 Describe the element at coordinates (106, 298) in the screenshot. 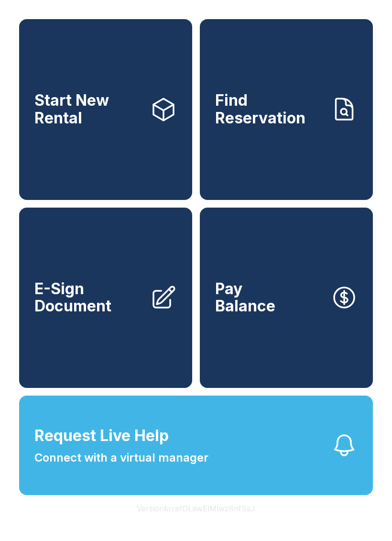

I see `a: E-Sign Document` at that location.